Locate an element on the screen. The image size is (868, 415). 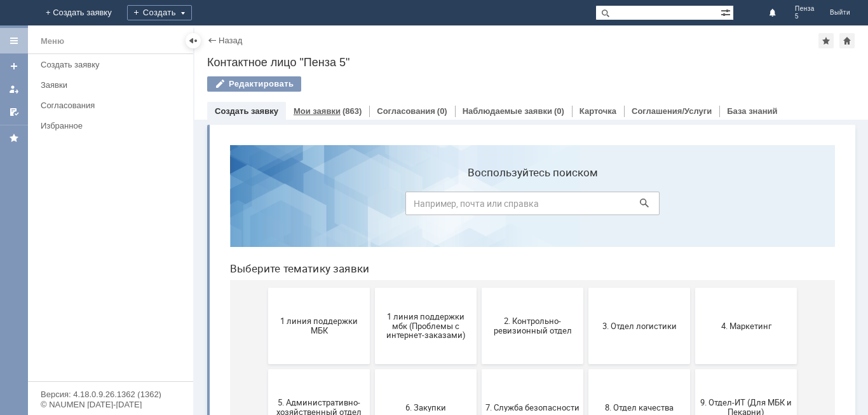
div: Добавить в избранное is located at coordinates (826, 41).